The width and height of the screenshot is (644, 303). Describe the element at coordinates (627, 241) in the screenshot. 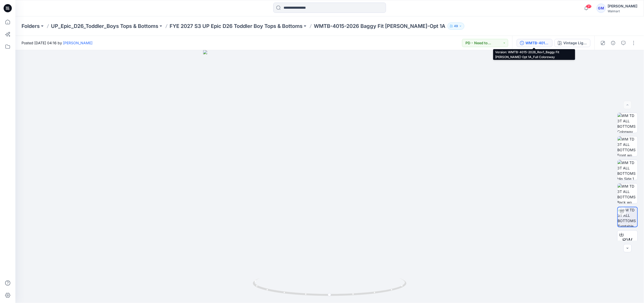

I see `span: BW` at that location.